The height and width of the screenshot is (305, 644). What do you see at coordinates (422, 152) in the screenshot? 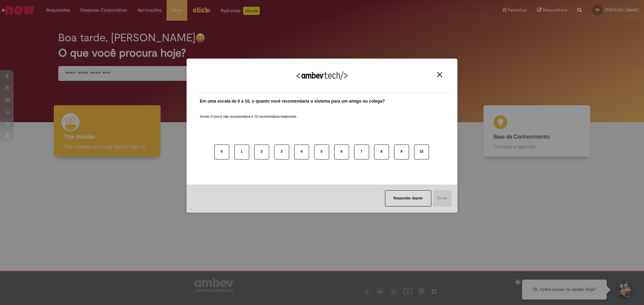
I see `button: 10` at bounding box center [422, 152].